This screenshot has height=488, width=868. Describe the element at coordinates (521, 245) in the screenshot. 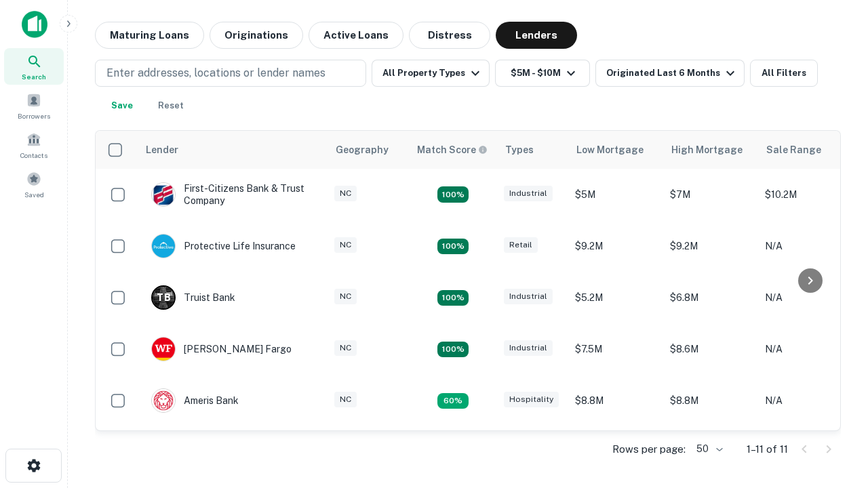

I see `div: Retail` at that location.